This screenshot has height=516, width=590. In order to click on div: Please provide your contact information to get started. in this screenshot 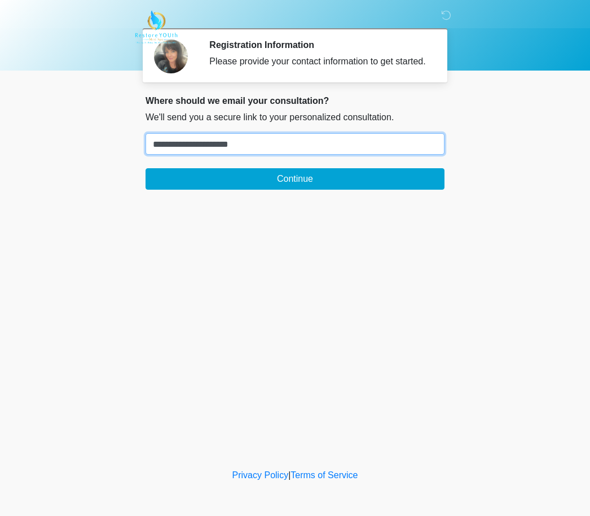, I will do `click(318, 61)`.